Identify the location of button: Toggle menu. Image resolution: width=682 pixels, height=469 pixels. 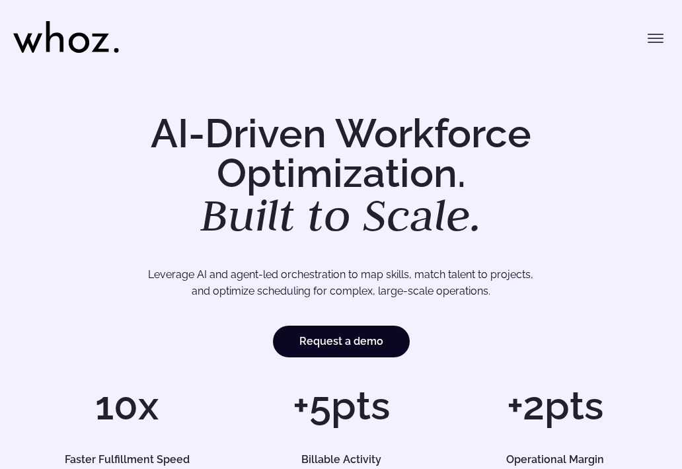
(656, 38).